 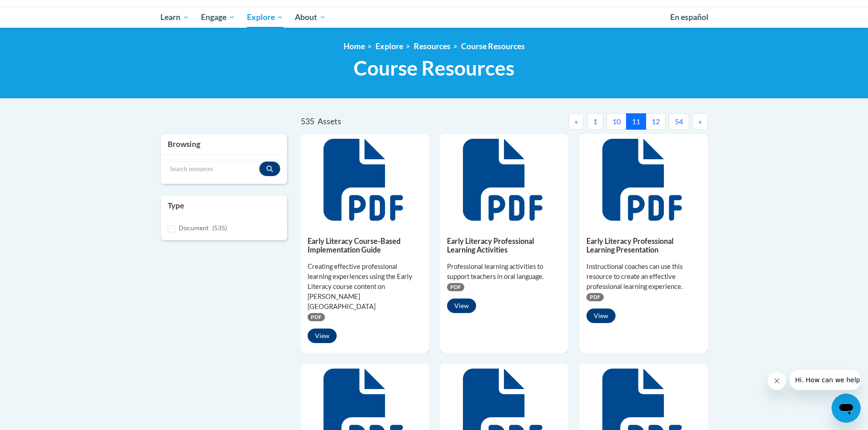 What do you see at coordinates (595, 122) in the screenshot?
I see `button: 1` at bounding box center [595, 122].